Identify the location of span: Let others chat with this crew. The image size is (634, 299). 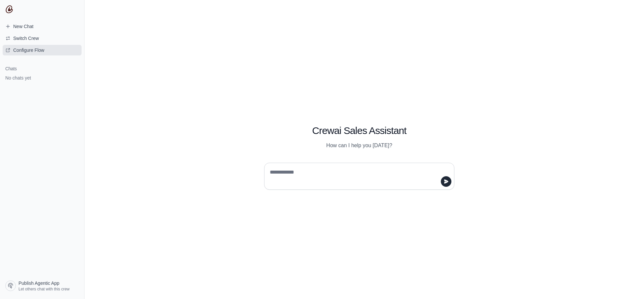
(44, 289).